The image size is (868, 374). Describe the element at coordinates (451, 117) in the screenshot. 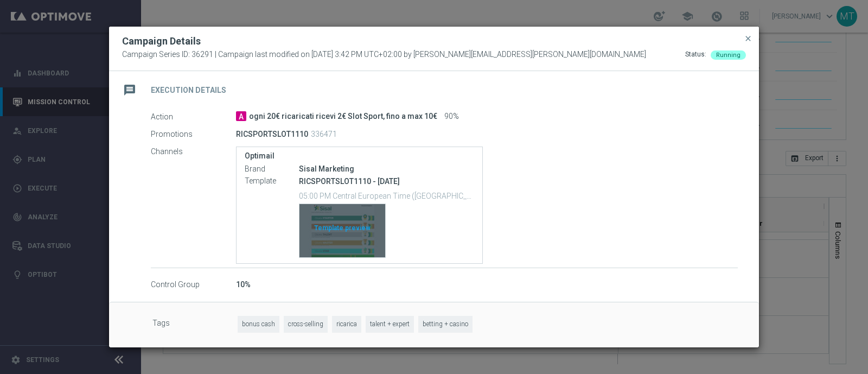

I see `span: 90%` at that location.